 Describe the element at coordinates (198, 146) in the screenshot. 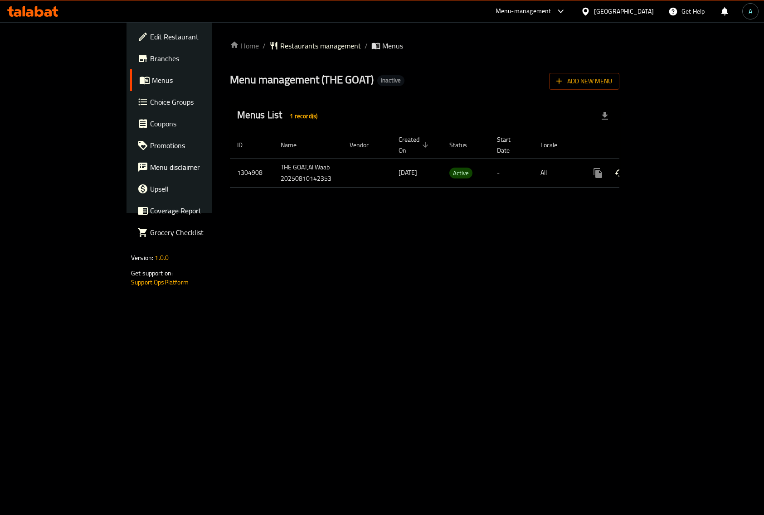

I see `span: Promotions` at that location.